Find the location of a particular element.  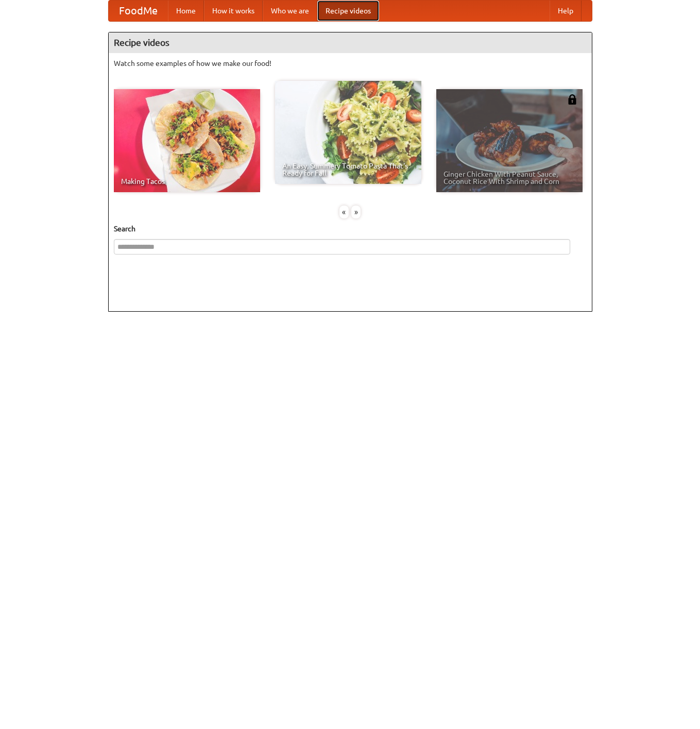

h5: Search is located at coordinates (350, 229).